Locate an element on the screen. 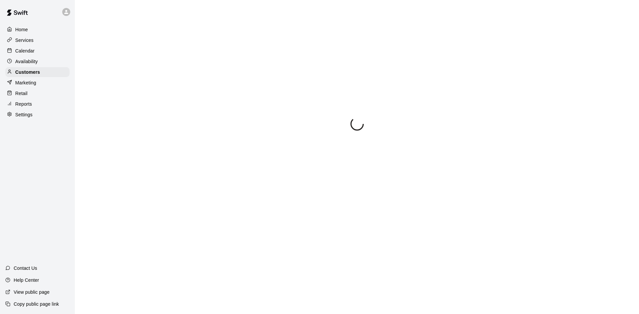  p: Availability is located at coordinates (27, 62).